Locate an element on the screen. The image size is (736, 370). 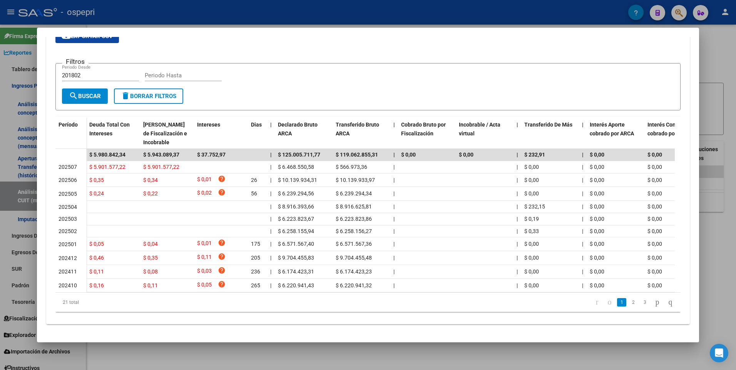
span: Transferido Bruto ARCA is located at coordinates (357, 129).